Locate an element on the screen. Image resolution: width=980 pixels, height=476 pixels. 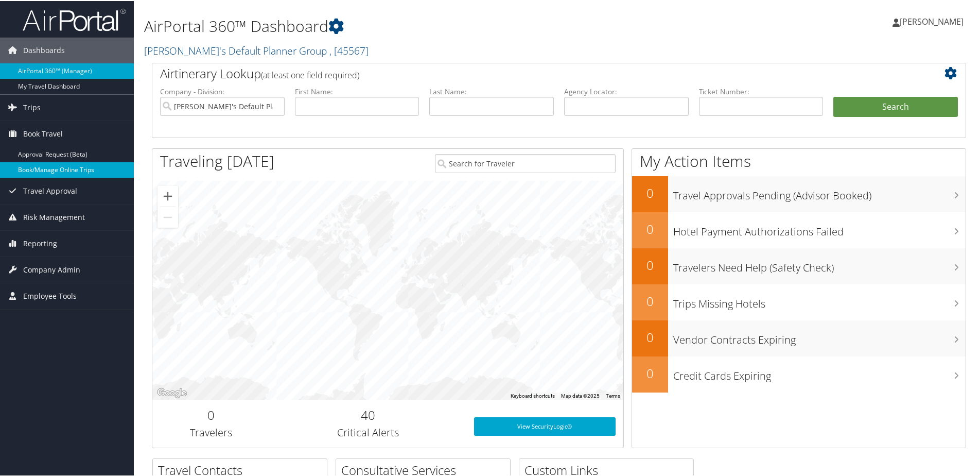
span: Map data ©2025 is located at coordinates (580, 395).